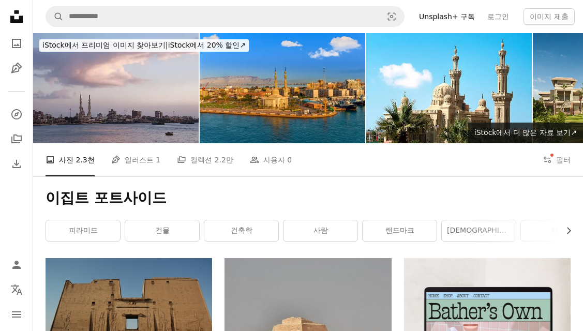  Describe the element at coordinates (105, 45) in the screenshot. I see `span: iStock에서 프리미엄 이미지 찾아보기 |` at that location.